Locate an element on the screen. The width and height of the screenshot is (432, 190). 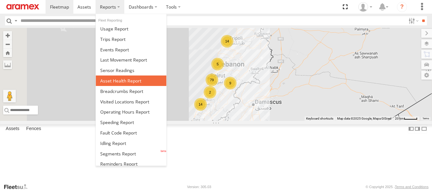
button: Zoom out is located at coordinates (8, 44).